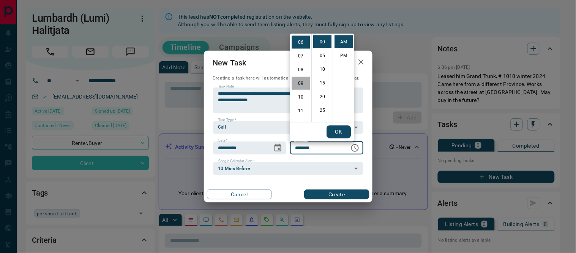 The height and width of the screenshot is (253, 576). What do you see at coordinates (323, 55) in the screenshot?
I see `li: 5 minutes` at bounding box center [323, 55].